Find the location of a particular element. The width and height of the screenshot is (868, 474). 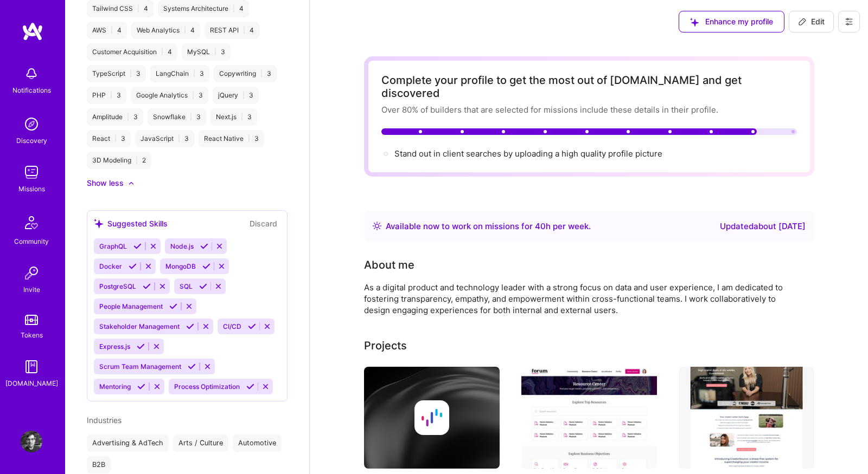

span: Stakeholder Management is located at coordinates (140, 326).